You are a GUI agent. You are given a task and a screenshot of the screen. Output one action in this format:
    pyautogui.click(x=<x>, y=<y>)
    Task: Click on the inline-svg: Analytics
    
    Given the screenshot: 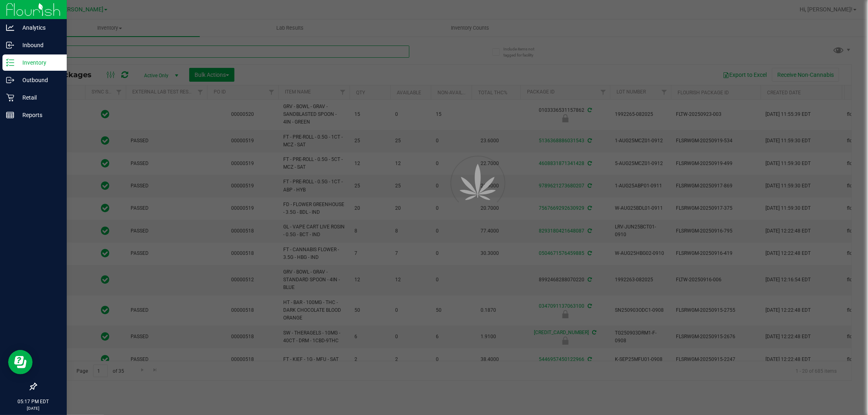 What is the action you would take?
    pyautogui.click(x=10, y=28)
    